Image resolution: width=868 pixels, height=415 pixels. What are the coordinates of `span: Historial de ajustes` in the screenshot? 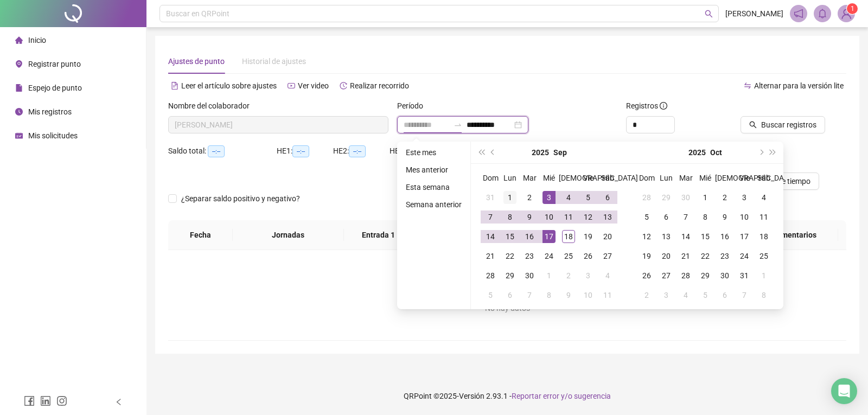 It's located at (274, 61).